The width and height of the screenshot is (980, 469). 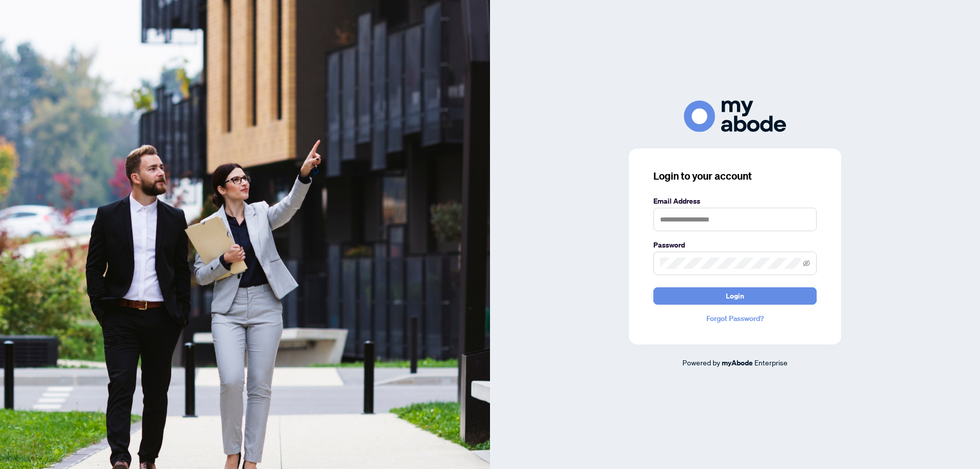 I want to click on label: Password, so click(x=735, y=245).